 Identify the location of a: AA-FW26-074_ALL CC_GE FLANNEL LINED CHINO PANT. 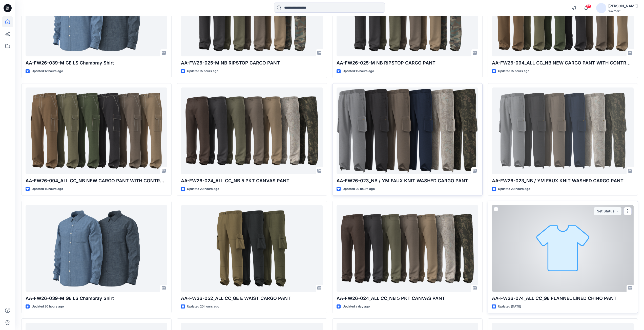
(563, 249).